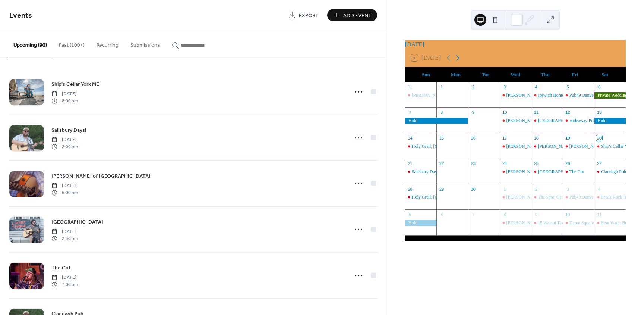 The height and width of the screenshot is (315, 644). What do you see at coordinates (411, 87) in the screenshot?
I see `div: 31` at bounding box center [411, 87].